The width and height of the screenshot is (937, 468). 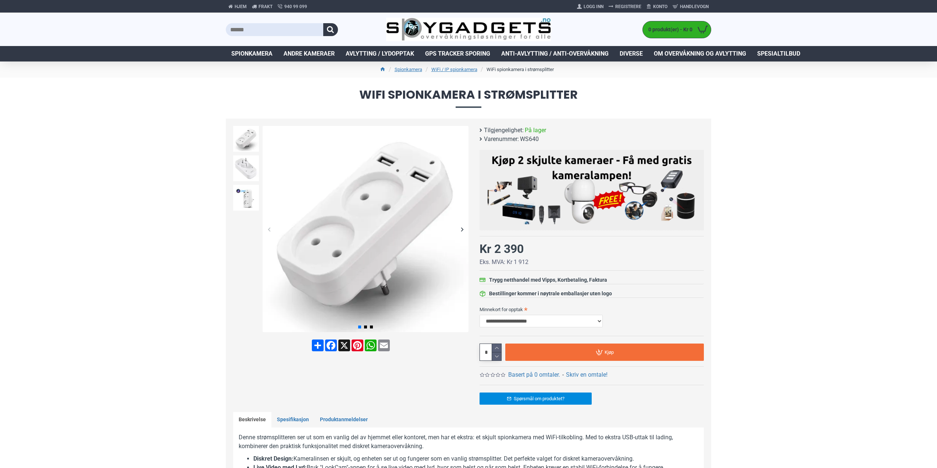 What do you see at coordinates (371, 345) in the screenshot?
I see `a: WhatsApp` at bounding box center [371, 345].